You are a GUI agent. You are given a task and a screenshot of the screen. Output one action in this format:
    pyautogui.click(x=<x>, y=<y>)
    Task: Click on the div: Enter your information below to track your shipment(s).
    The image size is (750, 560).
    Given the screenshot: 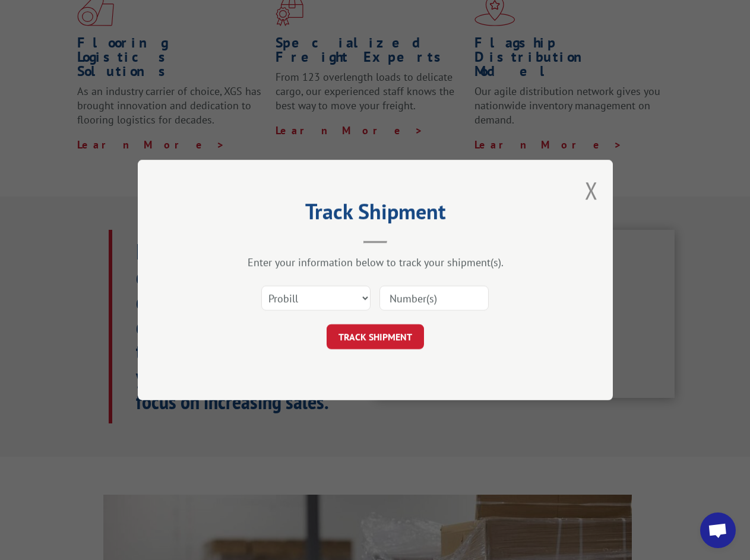 What is the action you would take?
    pyautogui.click(x=376, y=262)
    